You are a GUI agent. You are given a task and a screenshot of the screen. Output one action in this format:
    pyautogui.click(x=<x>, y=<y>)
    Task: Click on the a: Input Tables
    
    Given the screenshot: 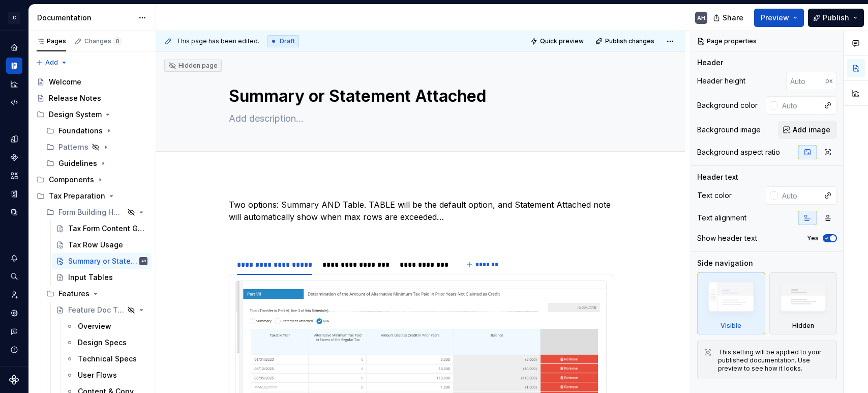 What is the action you would take?
    pyautogui.click(x=102, y=277)
    